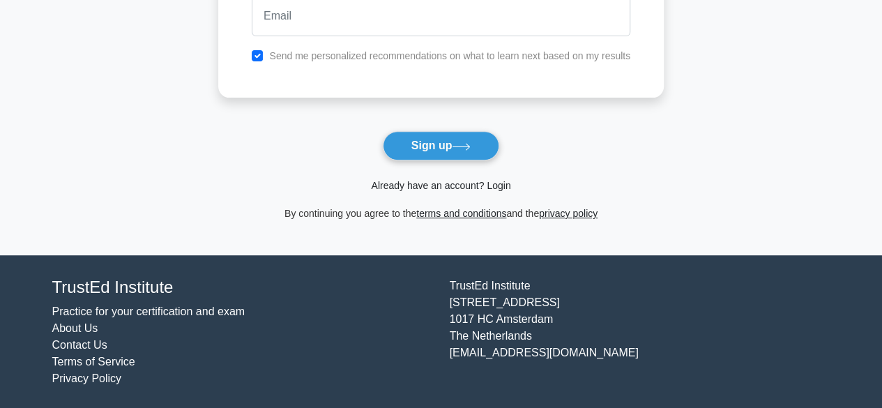 The height and width of the screenshot is (408, 882). I want to click on button: Sign up, so click(441, 146).